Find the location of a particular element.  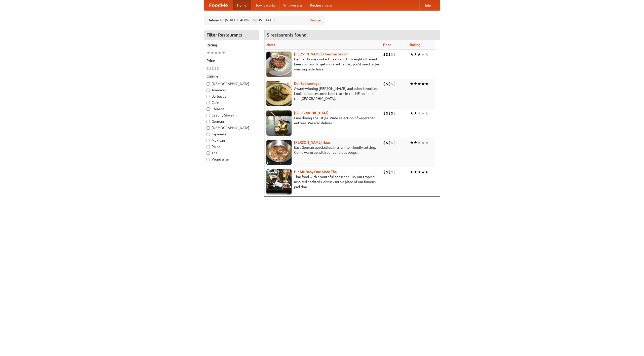

img: babythai.jpg is located at coordinates (279, 182).